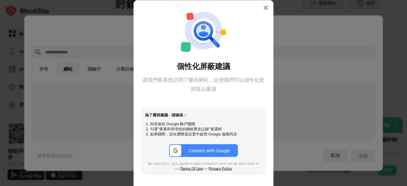  I want to click on li: 勾選“查看和管理您的網絡歷史記錄”複選框, so click(206, 129).